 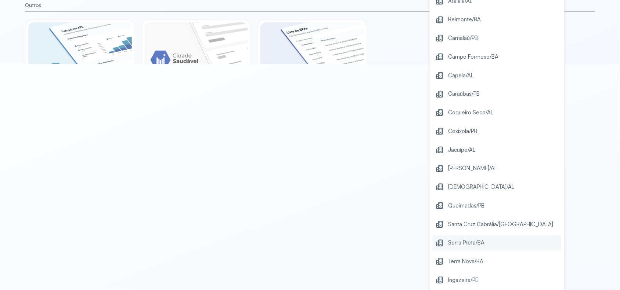 I want to click on span: Campo Formoso/BA, so click(x=473, y=57).